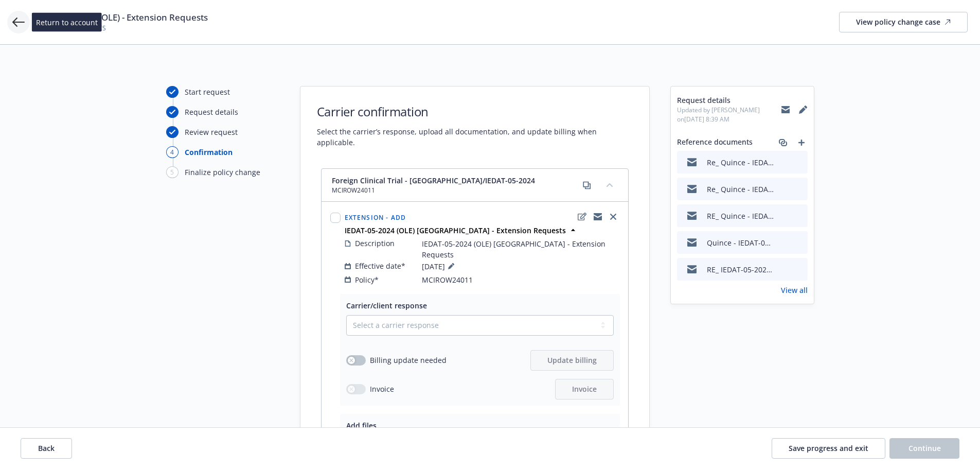 Image resolution: width=980 pixels, height=469 pixels. Describe the element at coordinates (587, 185) in the screenshot. I see `a: copy` at that location.